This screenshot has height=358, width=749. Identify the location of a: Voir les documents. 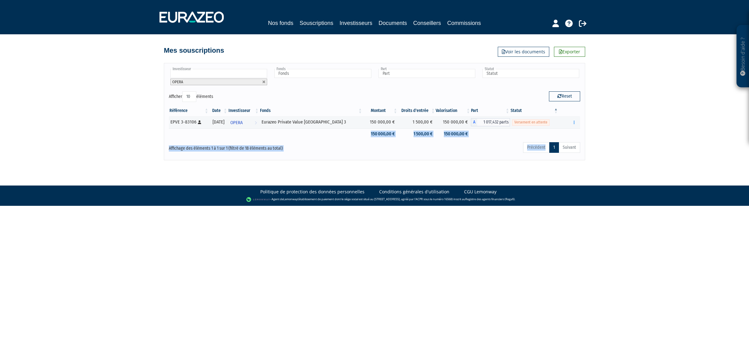
(523, 52).